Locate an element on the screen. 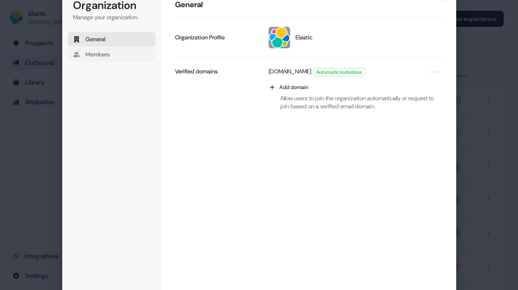 This screenshot has height=290, width=518. p: Organization Profile is located at coordinates (200, 38).